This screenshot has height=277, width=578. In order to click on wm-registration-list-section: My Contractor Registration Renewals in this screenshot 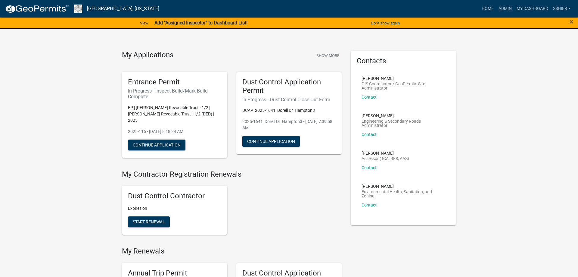, I will do `click(232, 205)`.